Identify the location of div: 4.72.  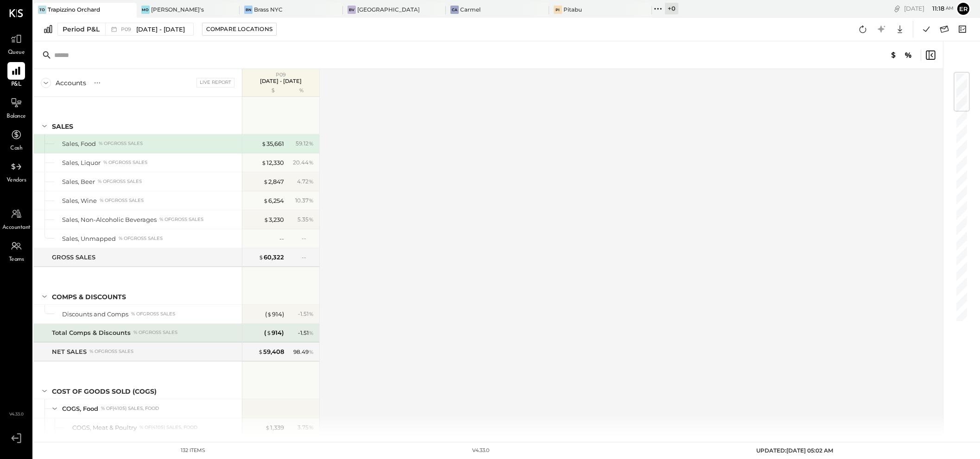
(306, 181).